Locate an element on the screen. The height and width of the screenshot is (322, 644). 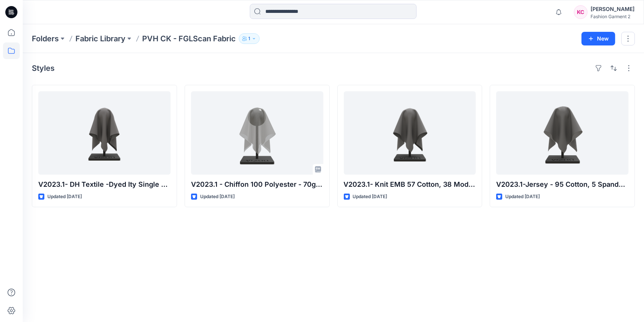
p: Folders is located at coordinates (45, 38).